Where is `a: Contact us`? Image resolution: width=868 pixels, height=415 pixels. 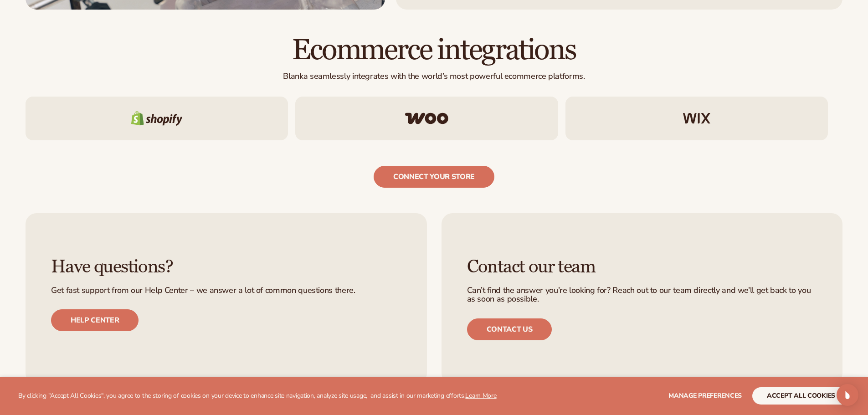
a: Contact us is located at coordinates (509, 329).